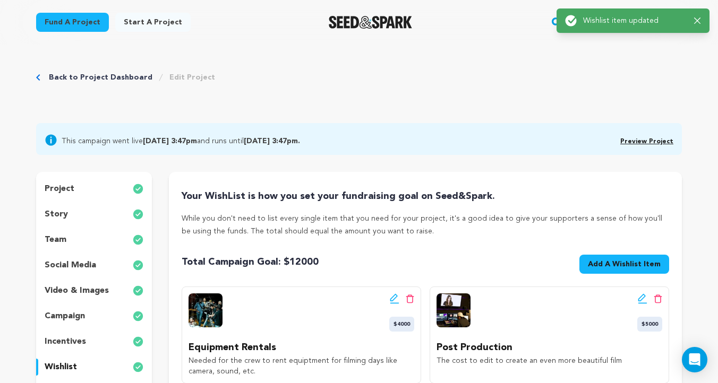 This screenshot has height=383, width=718. Describe the element at coordinates (94, 316) in the screenshot. I see `button: campaign` at that location.